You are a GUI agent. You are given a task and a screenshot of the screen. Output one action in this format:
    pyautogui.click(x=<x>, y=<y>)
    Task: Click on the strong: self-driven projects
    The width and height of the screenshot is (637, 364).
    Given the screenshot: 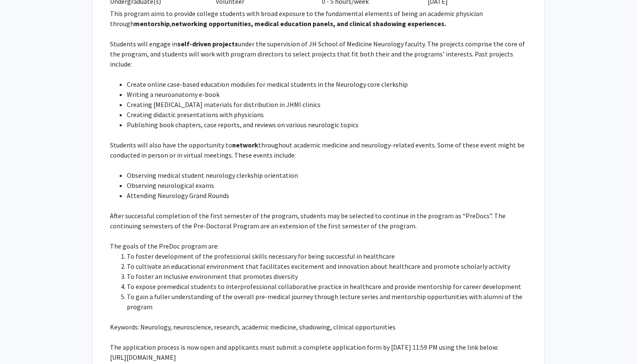 What is the action you would take?
    pyautogui.click(x=208, y=44)
    